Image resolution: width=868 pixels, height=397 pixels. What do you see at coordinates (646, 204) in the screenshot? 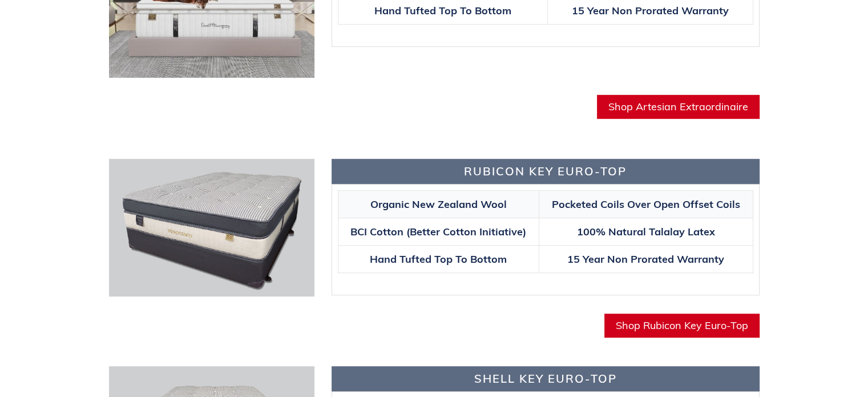
I see `span: Pocketed Coils Over Open Offset Coils` at bounding box center [646, 204].